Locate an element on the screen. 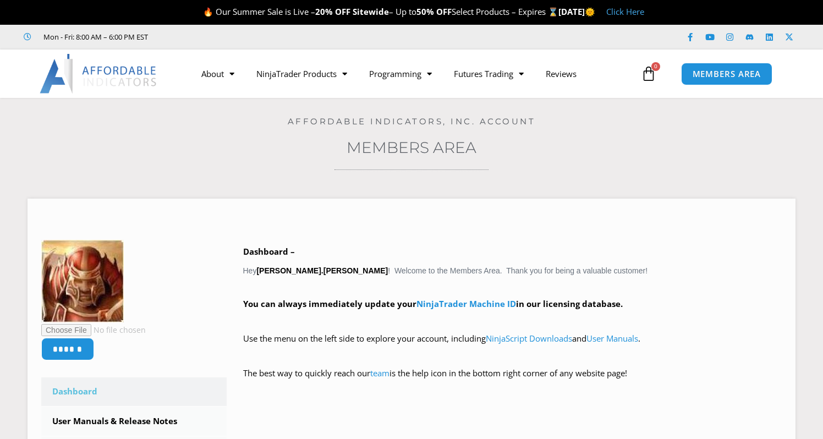 This screenshot has height=439, width=823. span: MEMBERS AREA is located at coordinates (727, 74).